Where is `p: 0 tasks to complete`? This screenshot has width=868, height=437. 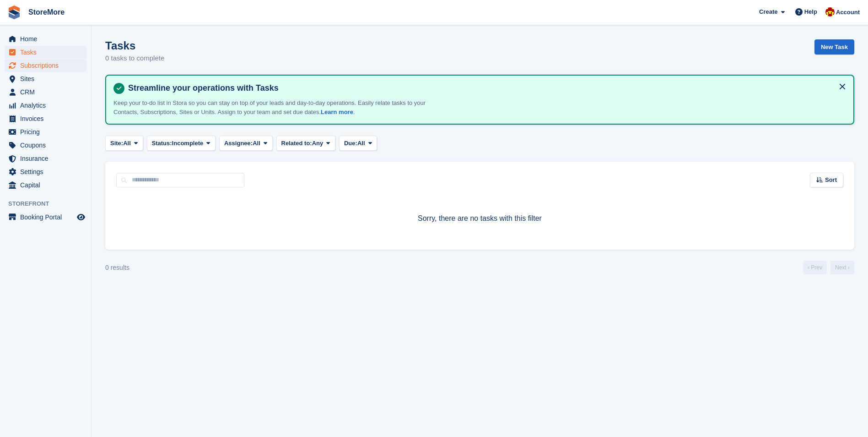
p: 0 tasks to complete is located at coordinates (134, 58).